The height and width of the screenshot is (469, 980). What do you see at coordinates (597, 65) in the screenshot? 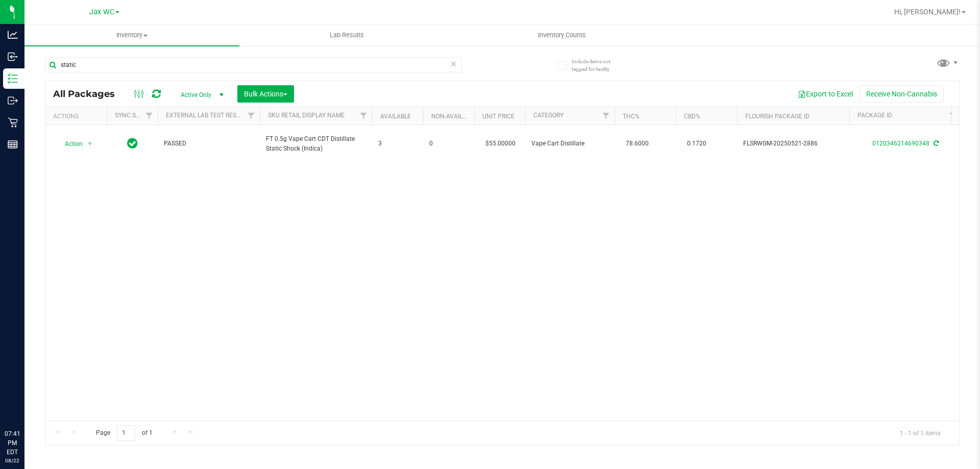
I see `span: Include items not tagged for facility` at bounding box center [597, 65].